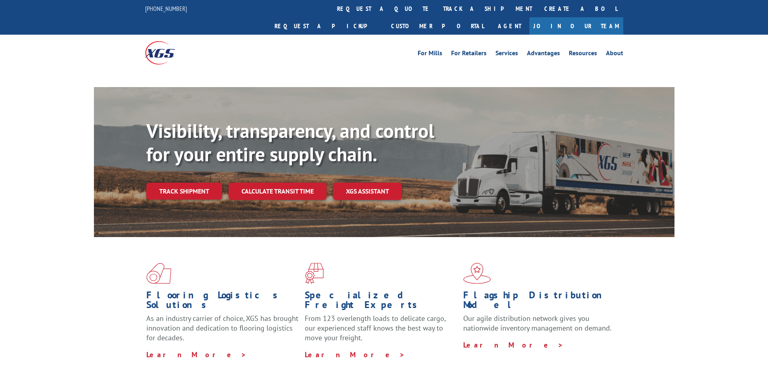  I want to click on a: About, so click(614, 54).